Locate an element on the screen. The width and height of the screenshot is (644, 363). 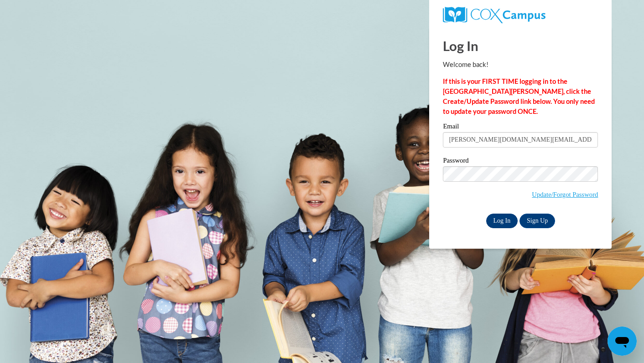
a: COX Campus is located at coordinates (521, 15).